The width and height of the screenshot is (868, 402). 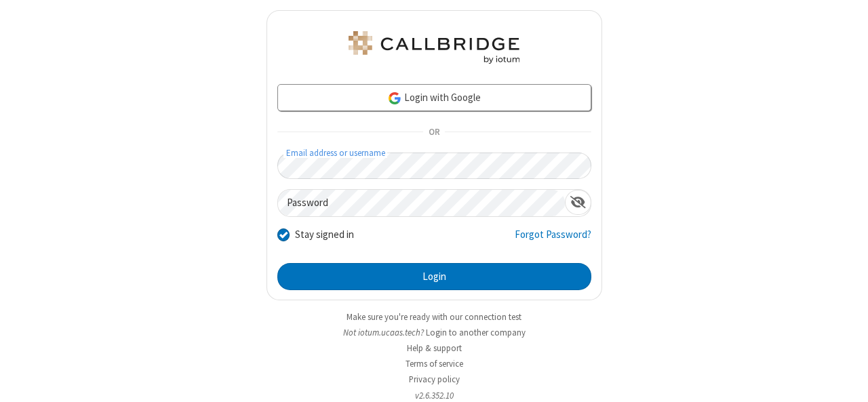 I want to click on span: OR, so click(x=434, y=132).